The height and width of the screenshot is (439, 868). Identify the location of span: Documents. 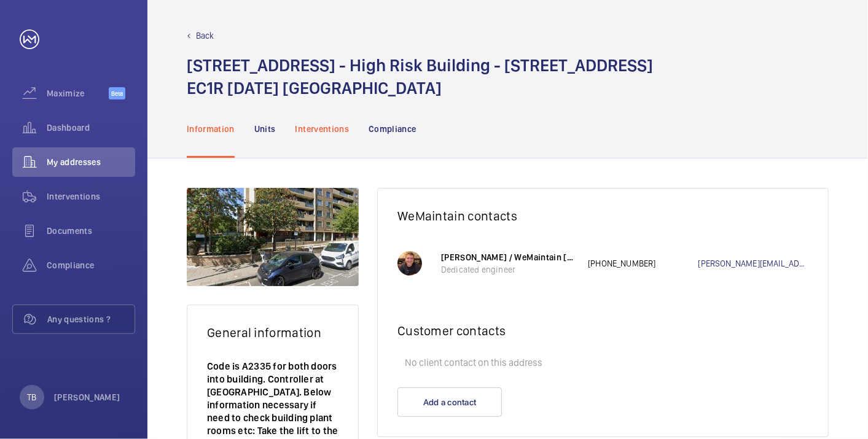
(91, 230).